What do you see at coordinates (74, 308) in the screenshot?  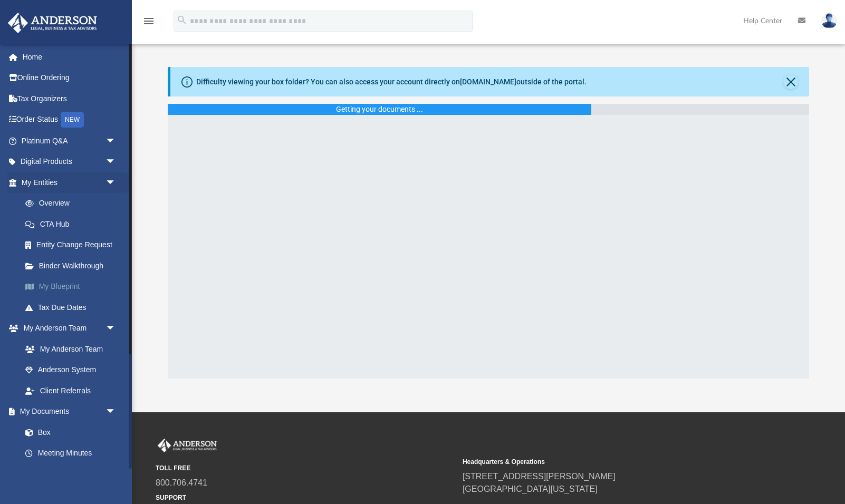 I see `a: Tax Due Dates` at bounding box center [74, 308].